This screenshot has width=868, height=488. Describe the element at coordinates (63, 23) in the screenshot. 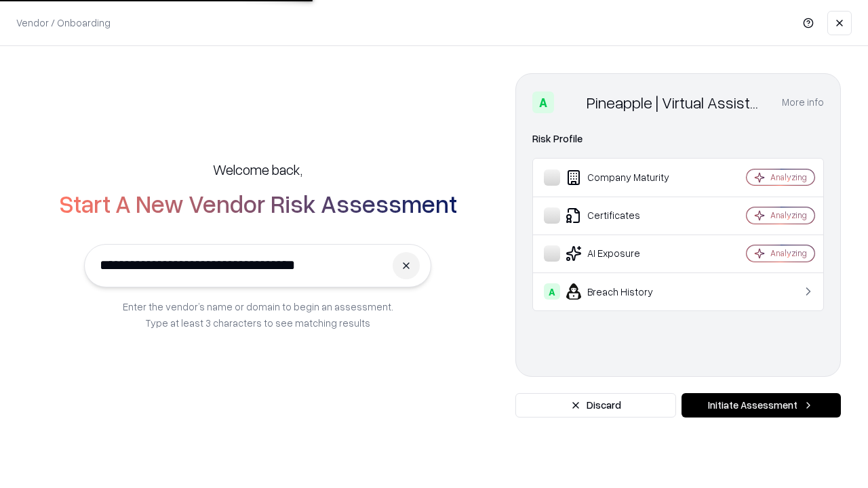

I see `p: Vendor / Onboarding` at that location.